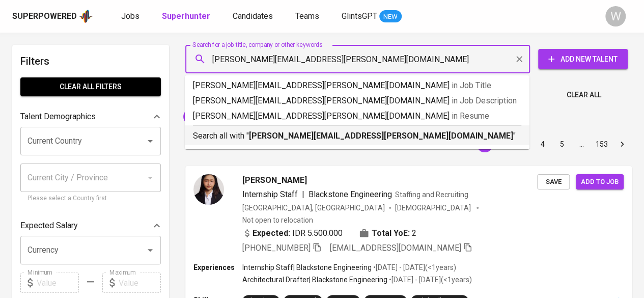 This screenshot has width=644, height=298. What do you see at coordinates (90, 226) in the screenshot?
I see `div: Expected Salary` at bounding box center [90, 226].